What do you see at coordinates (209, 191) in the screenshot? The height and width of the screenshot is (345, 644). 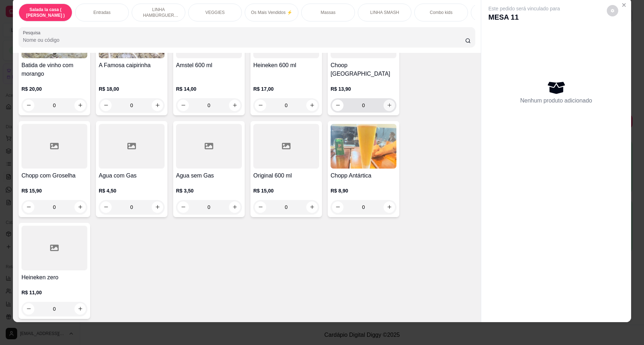 I see `p: R$ 3,50` at bounding box center [209, 191].